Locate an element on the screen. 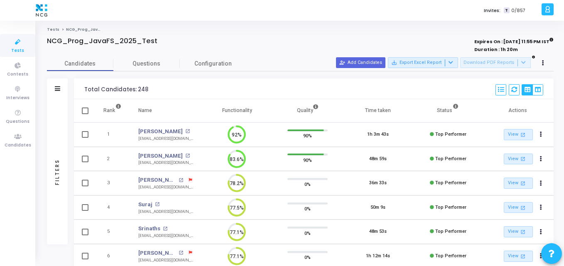 Image resolution: width=564 pixels, height=266 pixels. td: 2 is located at coordinates (112, 159).